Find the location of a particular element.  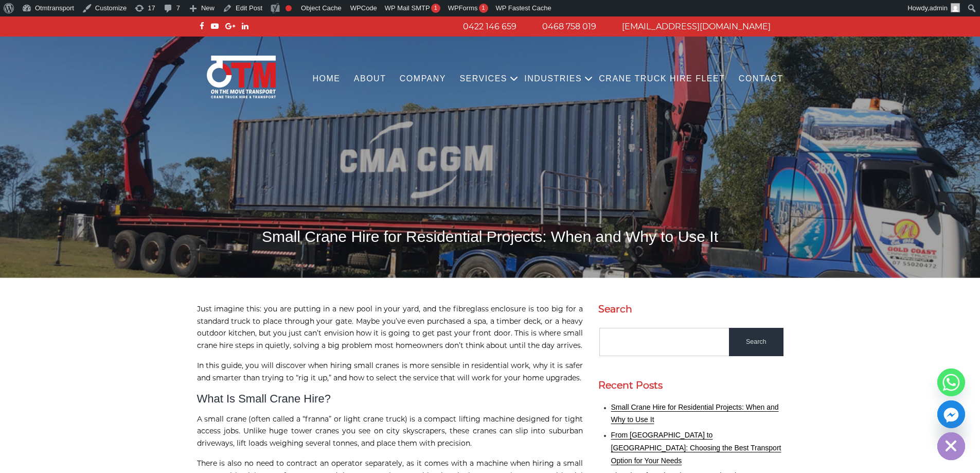

h2: What Is Small Crane Hire? is located at coordinates (390, 399).